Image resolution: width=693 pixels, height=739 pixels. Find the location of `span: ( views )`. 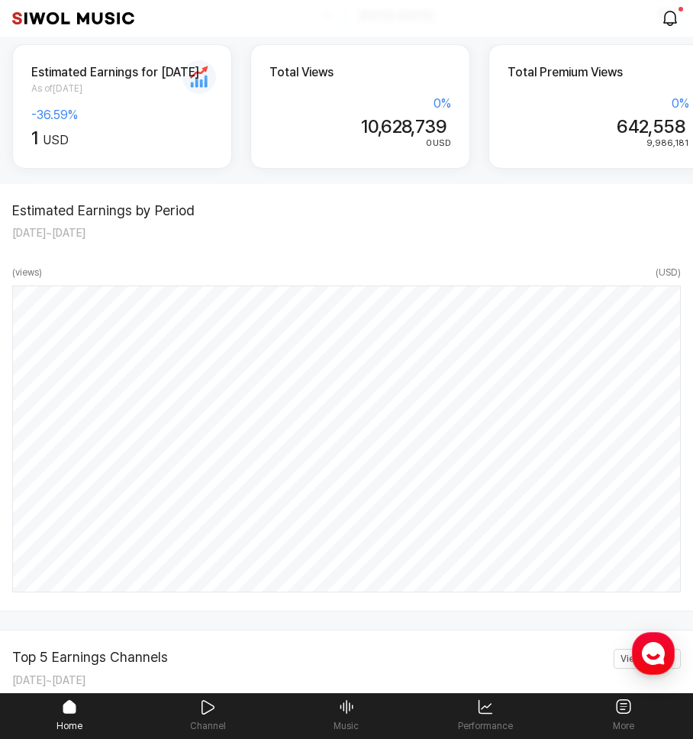

span: ( views ) is located at coordinates (27, 272).